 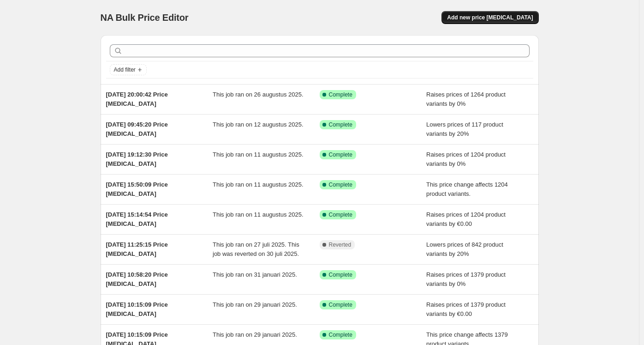 What do you see at coordinates (466, 219) in the screenshot?
I see `span: Raises prices of 1204 product variants by €0.00` at bounding box center [466, 219].